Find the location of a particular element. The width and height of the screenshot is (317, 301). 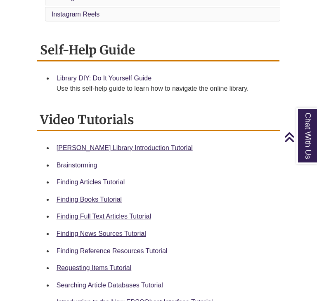

a: Requesting Items Tutorial is located at coordinates (94, 268).